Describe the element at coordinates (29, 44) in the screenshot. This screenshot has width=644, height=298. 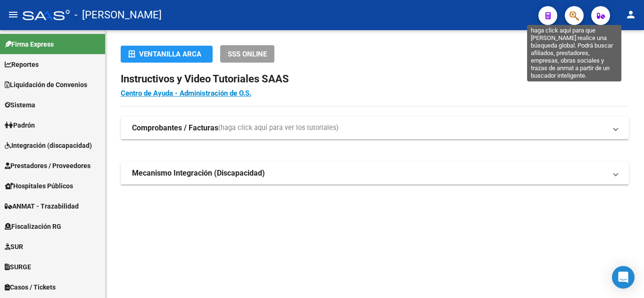
I see `span: Firma Express` at that location.